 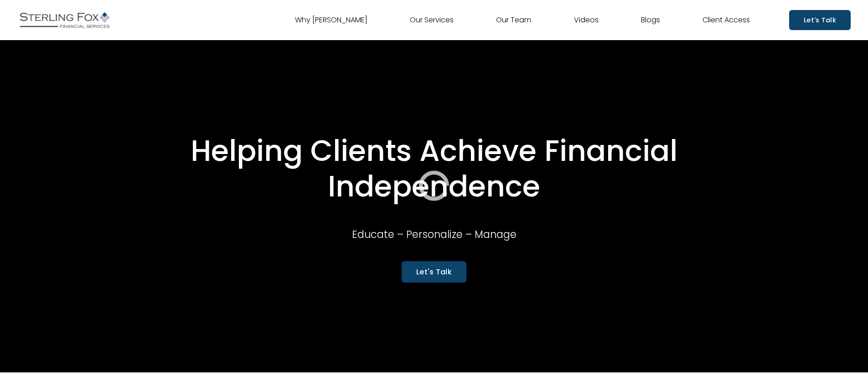 I want to click on p: Educate – Personalize – Manage, so click(x=434, y=234).